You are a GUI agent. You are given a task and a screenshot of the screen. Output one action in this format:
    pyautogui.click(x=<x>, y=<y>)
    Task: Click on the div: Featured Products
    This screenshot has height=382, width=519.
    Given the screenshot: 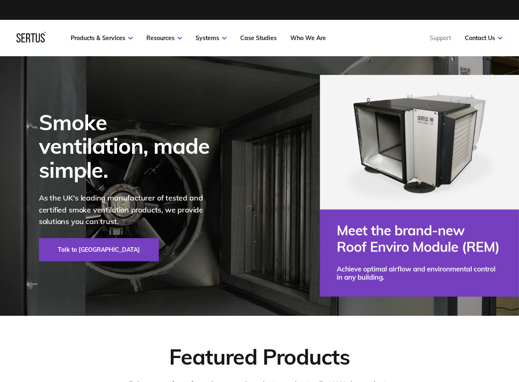 What is the action you would take?
    pyautogui.click(x=259, y=357)
    